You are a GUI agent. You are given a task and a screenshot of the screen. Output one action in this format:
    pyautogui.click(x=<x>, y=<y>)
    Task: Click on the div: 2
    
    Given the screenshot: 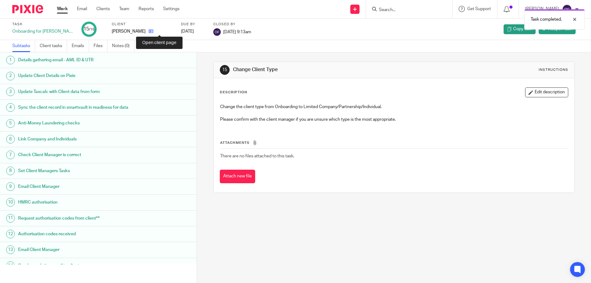 What is the action you would take?
    pyautogui.click(x=10, y=76)
    